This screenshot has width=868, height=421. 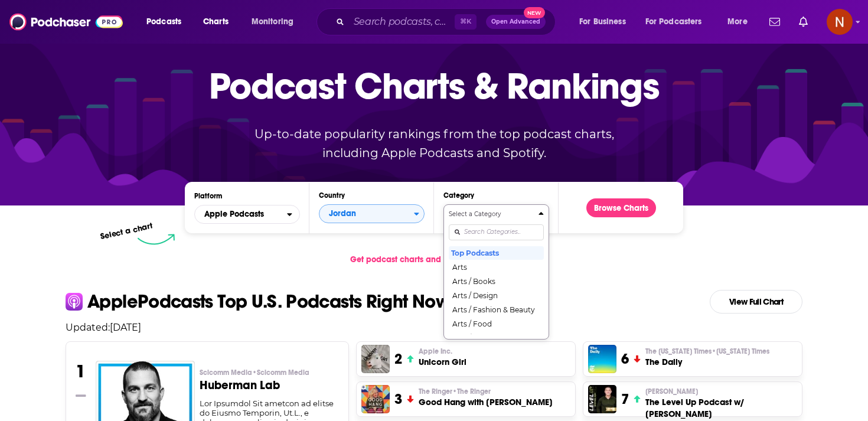 What do you see at coordinates (496, 266) in the screenshot?
I see `button: Arts` at bounding box center [496, 266].